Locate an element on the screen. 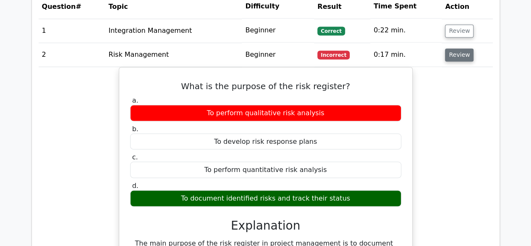  td: 2 is located at coordinates (72, 55).